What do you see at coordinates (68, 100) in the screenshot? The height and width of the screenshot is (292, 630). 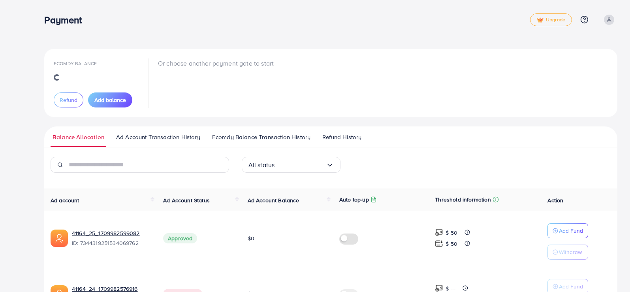 I see `span: Refund` at bounding box center [68, 100].